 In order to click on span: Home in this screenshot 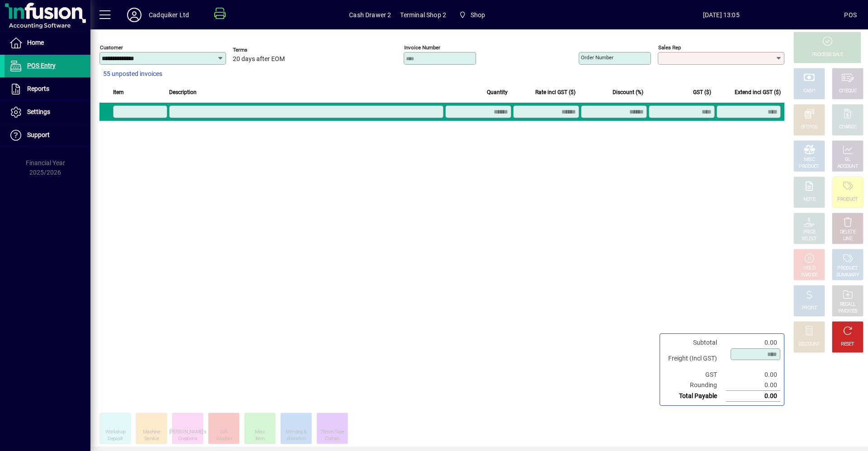, I will do `click(36, 43)`.